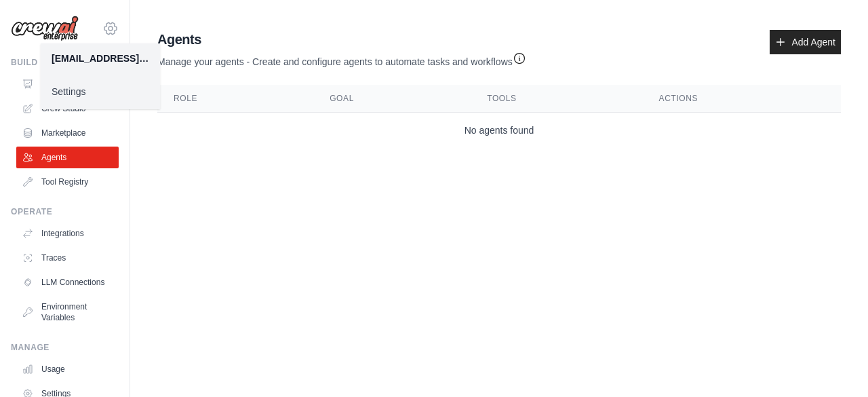 The image size is (868, 397). Describe the element at coordinates (342, 59) in the screenshot. I see `p: Manage your agents - Create and configure agents to automate tasks and workflows` at that location.